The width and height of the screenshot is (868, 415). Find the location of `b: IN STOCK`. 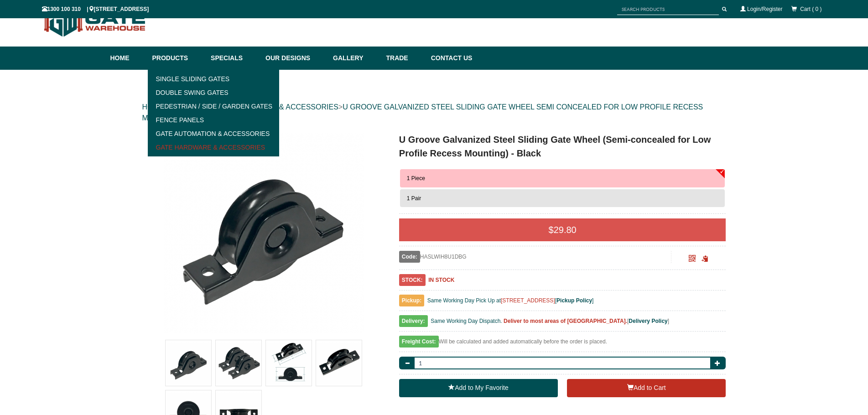

b: IN STOCK is located at coordinates (441, 280).